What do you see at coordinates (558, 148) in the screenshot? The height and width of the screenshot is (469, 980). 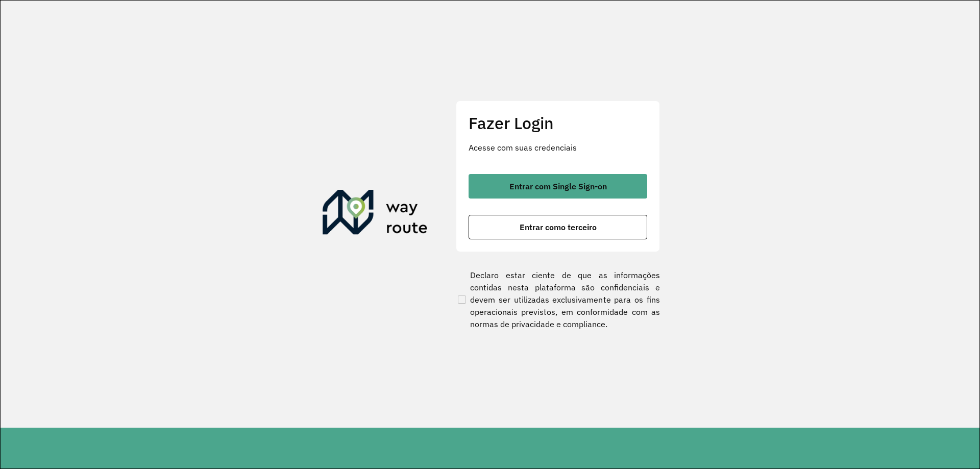 I see `p: Acesse com suas credenciais` at bounding box center [558, 148].